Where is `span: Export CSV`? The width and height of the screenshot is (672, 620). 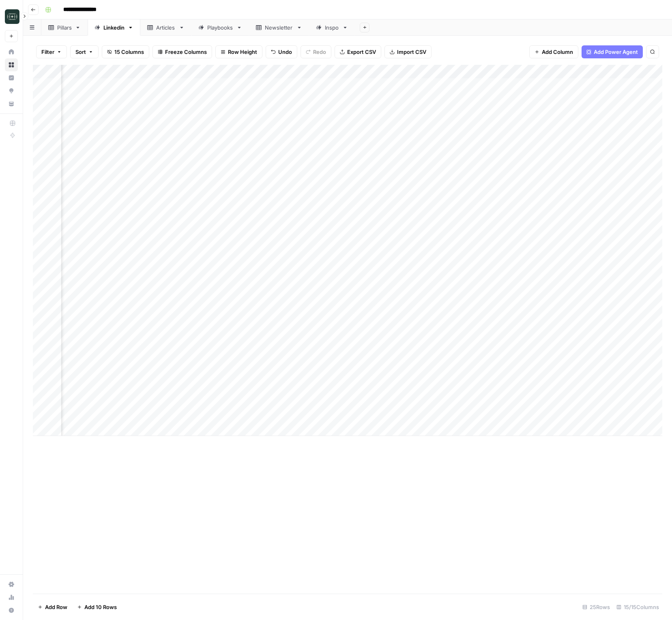 span: Export CSV is located at coordinates (361, 52).